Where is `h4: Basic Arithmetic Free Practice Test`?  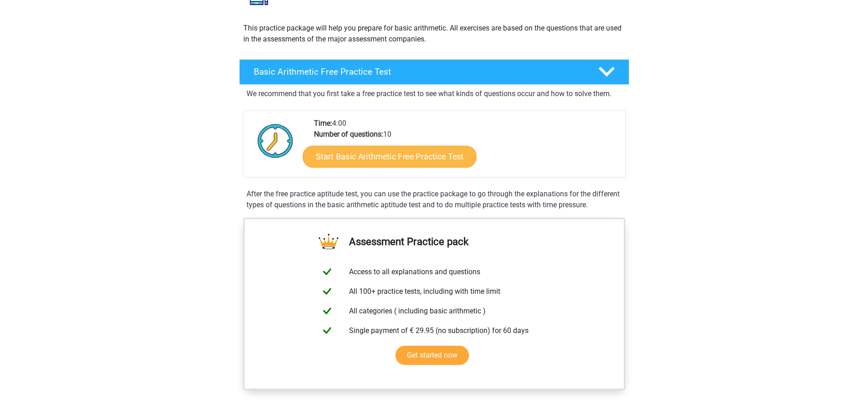 h4: Basic Arithmetic Free Practice Test is located at coordinates (419, 72).